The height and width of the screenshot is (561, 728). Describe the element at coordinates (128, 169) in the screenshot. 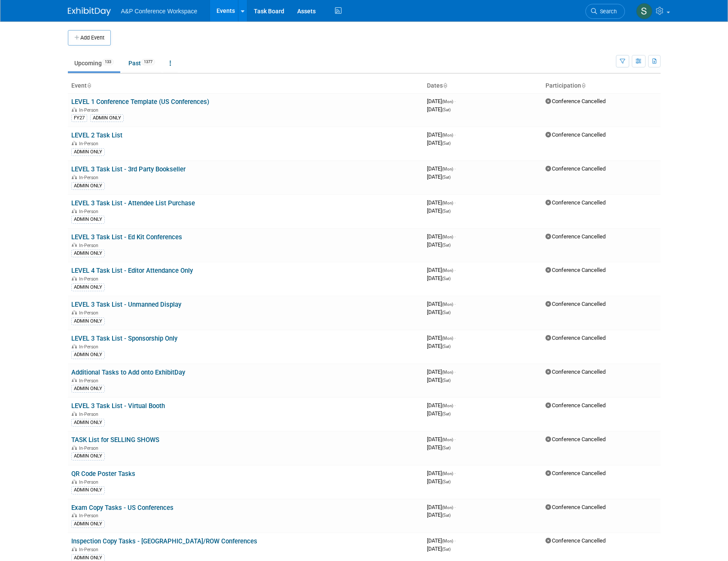

I see `a: LEVEL 3 Task List - 3rd Party Bookseller` at that location.